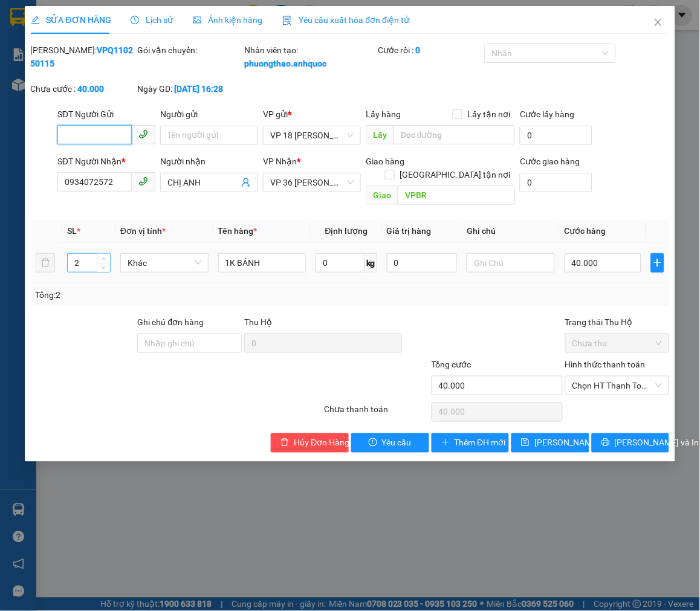 This screenshot has height=611, width=700. What do you see at coordinates (189, 343) in the screenshot?
I see `input: Ghi chú đơn hàng` at bounding box center [189, 343].